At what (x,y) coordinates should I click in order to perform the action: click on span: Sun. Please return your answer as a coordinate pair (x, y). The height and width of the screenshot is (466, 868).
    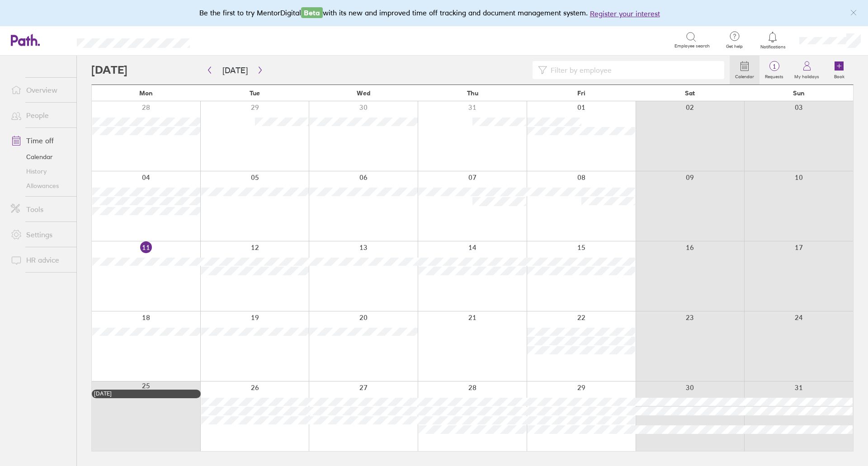
    Looking at the image, I should click on (799, 93).